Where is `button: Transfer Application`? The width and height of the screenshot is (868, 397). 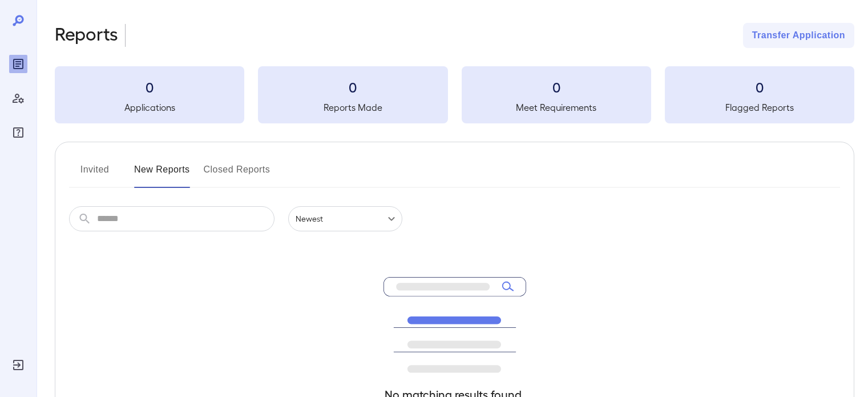 button: Transfer Application is located at coordinates (798, 36).